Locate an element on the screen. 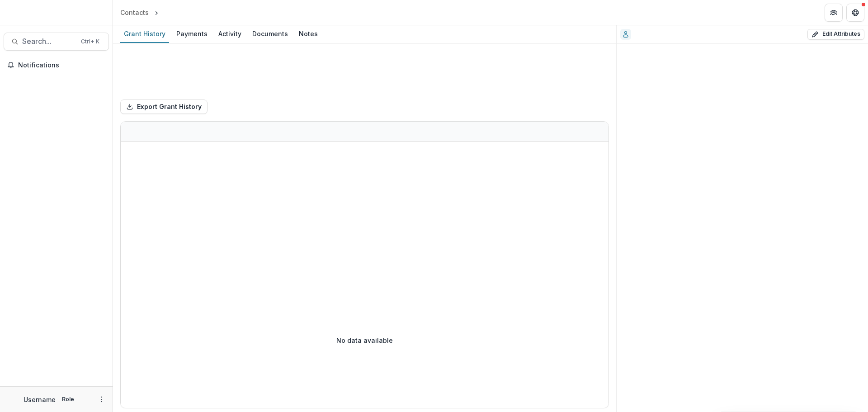  p: Role is located at coordinates (68, 400).